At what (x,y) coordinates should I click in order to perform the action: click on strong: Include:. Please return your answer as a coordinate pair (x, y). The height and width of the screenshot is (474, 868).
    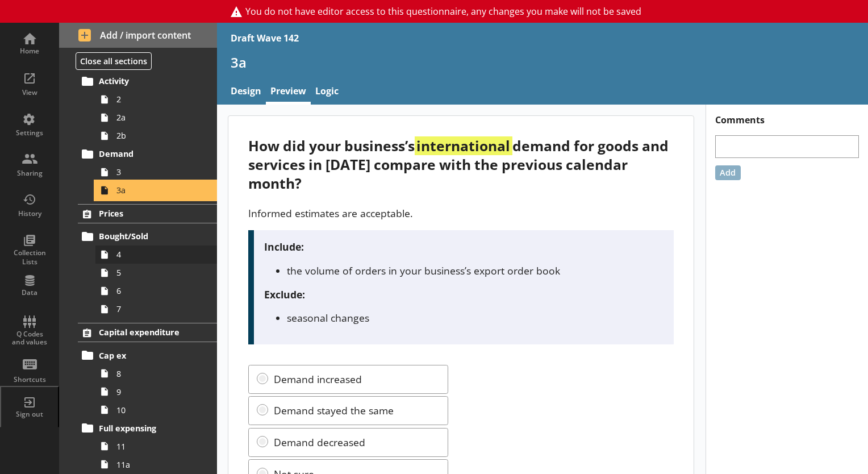
    Looking at the image, I should click on (284, 247).